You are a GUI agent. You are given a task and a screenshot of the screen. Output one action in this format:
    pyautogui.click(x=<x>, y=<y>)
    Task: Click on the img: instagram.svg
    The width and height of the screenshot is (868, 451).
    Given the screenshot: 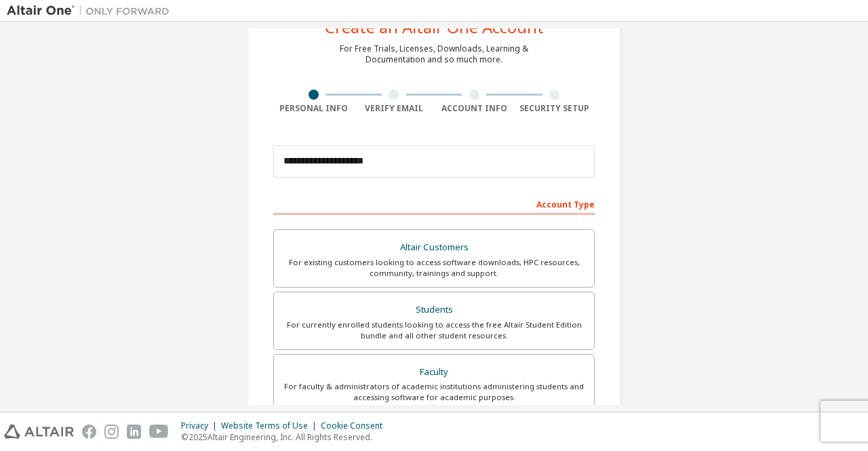 What is the action you would take?
    pyautogui.click(x=111, y=432)
    